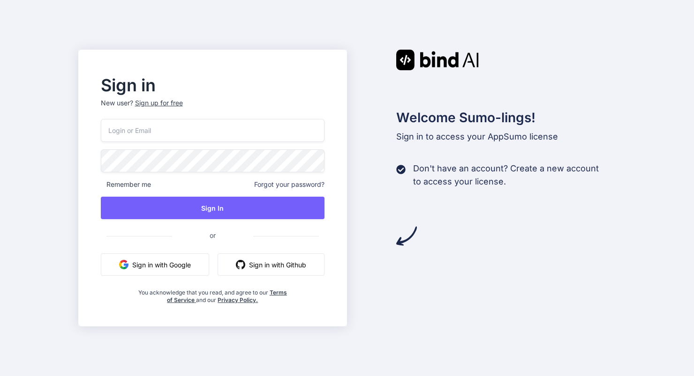  Describe the element at coordinates (124, 265) in the screenshot. I see `img: google` at that location.